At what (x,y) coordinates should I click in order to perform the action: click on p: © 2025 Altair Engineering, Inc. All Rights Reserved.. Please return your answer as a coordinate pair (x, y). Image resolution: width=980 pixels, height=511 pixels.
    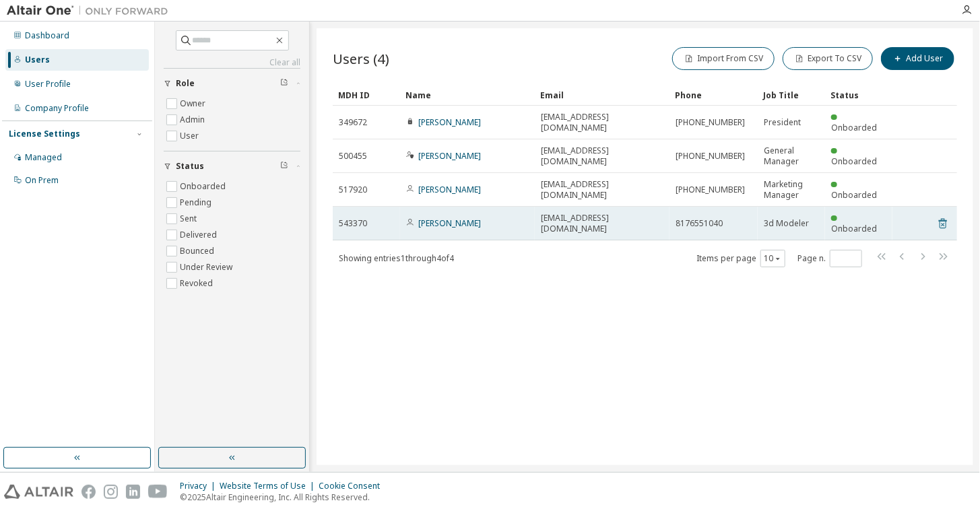
    Looking at the image, I should click on (284, 497).